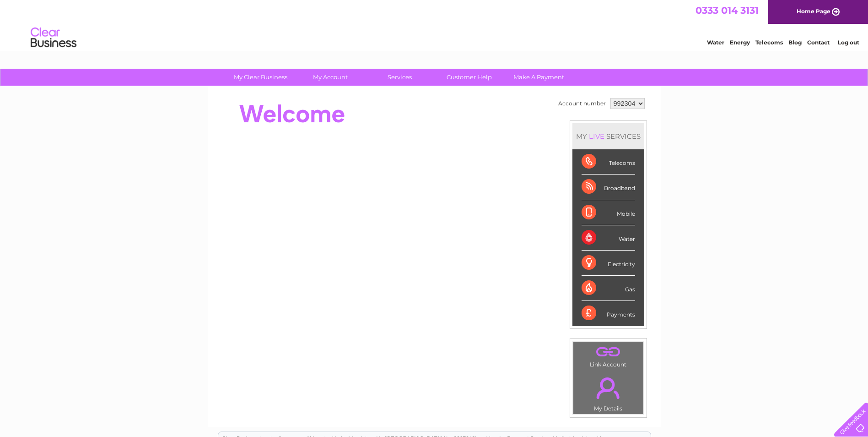  Describe the element at coordinates (608, 186) in the screenshot. I see `div: Broadband` at that location.